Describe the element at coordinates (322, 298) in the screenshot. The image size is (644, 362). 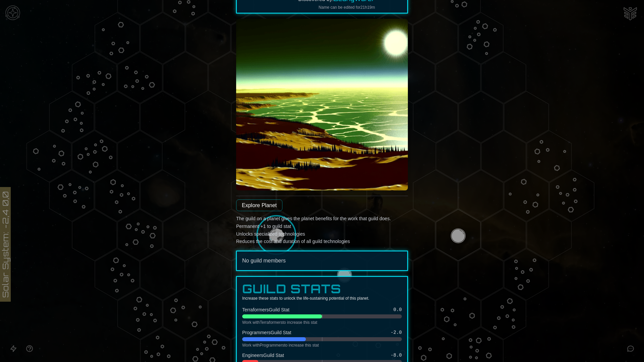
I see `p: Increase these stats to unlock the life-sustaining potential of this planet.` at that location.